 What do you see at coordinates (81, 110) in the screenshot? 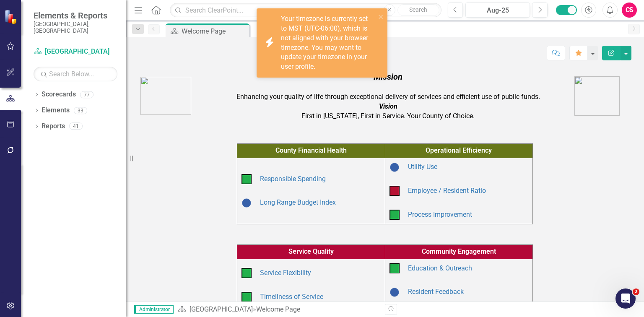
I see `div: 33` at bounding box center [81, 110].